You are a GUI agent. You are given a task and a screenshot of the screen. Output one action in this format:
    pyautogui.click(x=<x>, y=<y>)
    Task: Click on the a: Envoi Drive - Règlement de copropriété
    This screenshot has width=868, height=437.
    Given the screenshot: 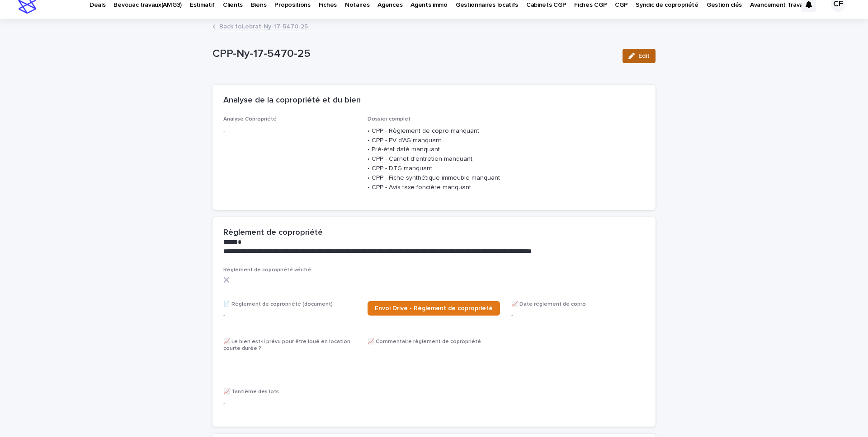 What is the action you would take?
    pyautogui.click(x=434, y=309)
    